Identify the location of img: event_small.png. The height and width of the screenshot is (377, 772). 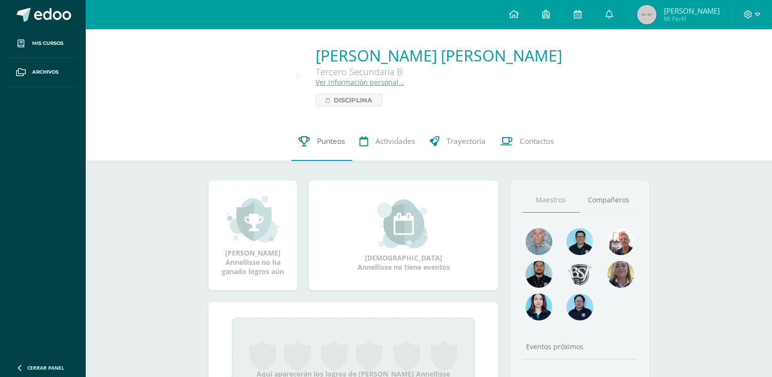
(403, 224).